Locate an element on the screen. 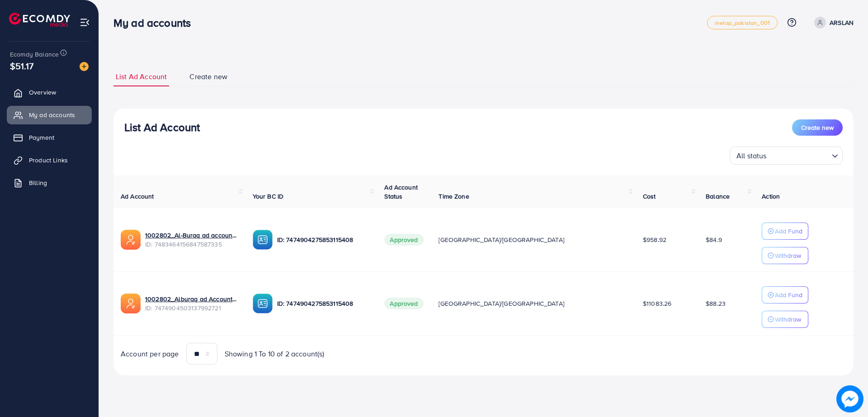  a: logo is located at coordinates (39, 20).